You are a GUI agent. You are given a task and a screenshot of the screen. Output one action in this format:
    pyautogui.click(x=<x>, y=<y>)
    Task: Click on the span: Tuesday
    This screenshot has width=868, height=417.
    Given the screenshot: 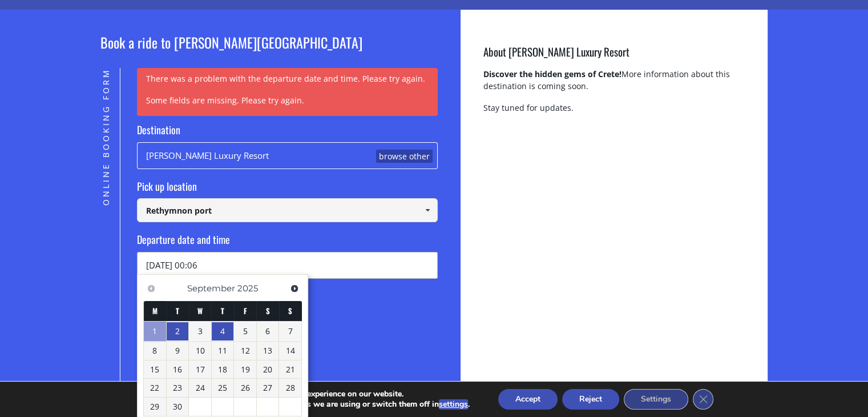 What is the action you would take?
    pyautogui.click(x=178, y=311)
    